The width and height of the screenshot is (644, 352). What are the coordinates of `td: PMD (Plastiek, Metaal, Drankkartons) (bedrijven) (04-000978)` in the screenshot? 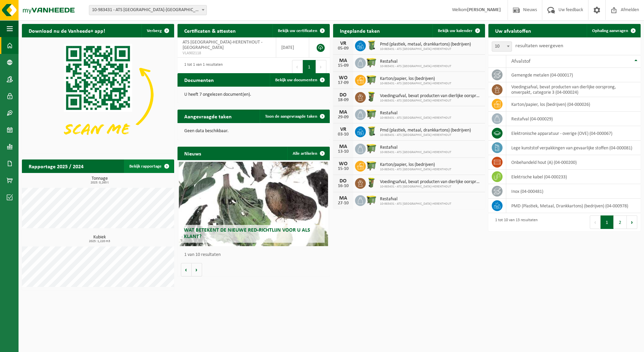 It's located at (573, 206).